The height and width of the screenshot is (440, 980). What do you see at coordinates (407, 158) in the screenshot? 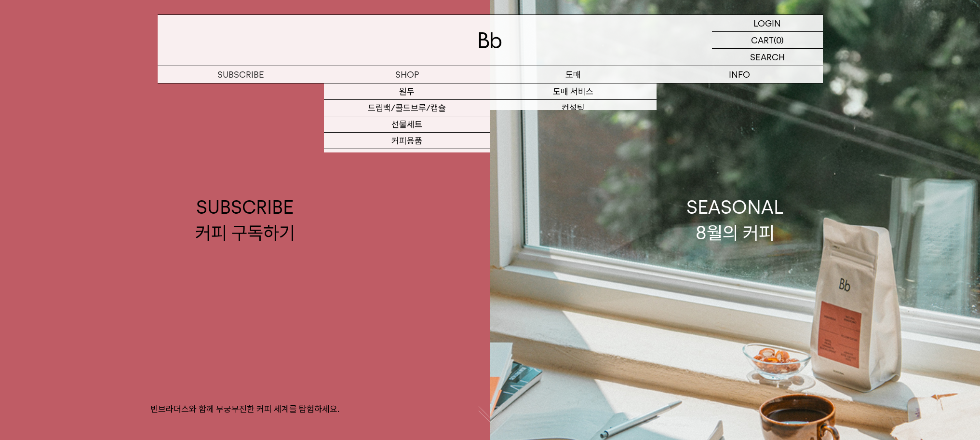
I see `a: 프로그램` at bounding box center [407, 158].